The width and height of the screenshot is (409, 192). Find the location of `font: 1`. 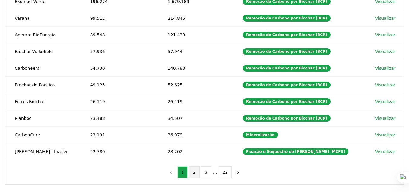

font: 1 is located at coordinates (182, 172).